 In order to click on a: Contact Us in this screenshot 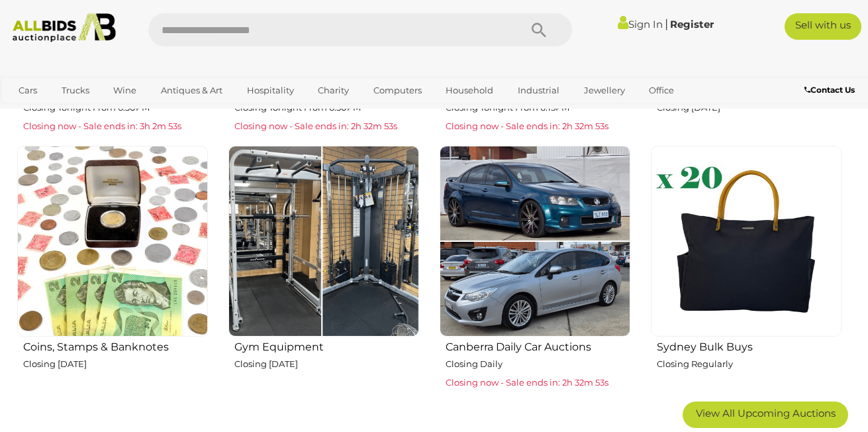, I will do `click(831, 90)`.